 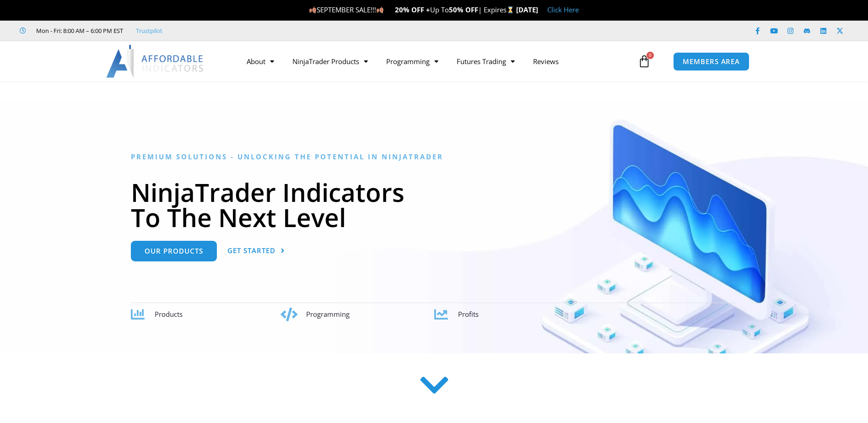 I want to click on a: Trustpilot, so click(x=149, y=31).